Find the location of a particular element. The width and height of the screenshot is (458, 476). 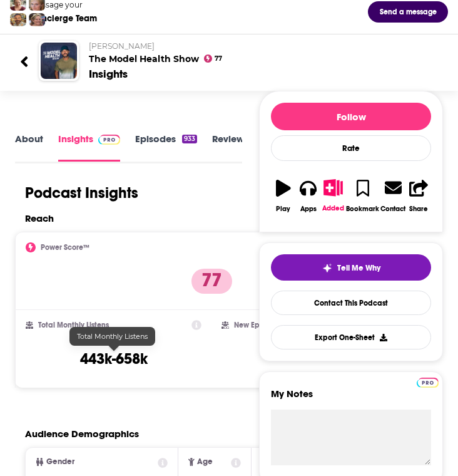

img: tell me why sparkle is located at coordinates (327, 268).